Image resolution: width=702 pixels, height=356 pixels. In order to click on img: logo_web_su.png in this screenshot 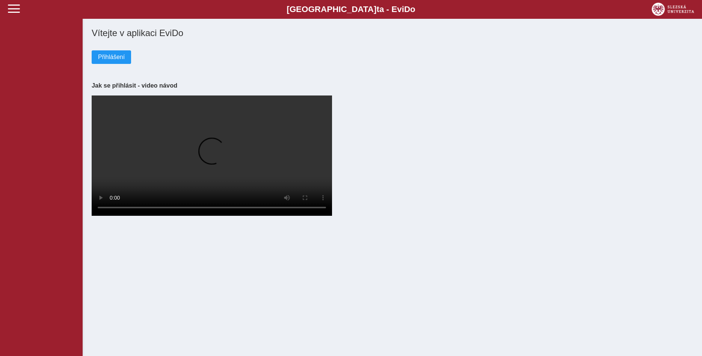, I will do `click(673, 9)`.